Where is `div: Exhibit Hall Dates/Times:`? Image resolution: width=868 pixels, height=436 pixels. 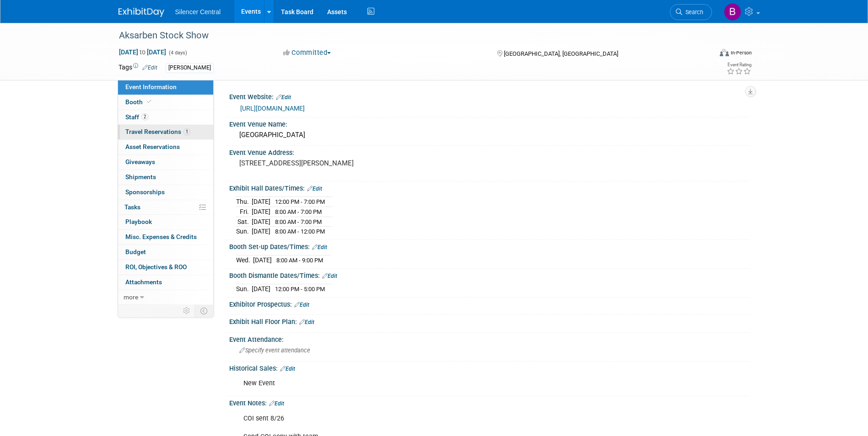 div: Exhibit Hall Dates/Times: is located at coordinates (489, 187).